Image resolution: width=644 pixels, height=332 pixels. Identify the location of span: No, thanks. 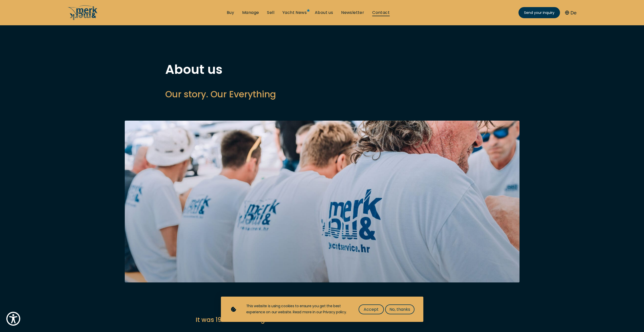
(400, 309).